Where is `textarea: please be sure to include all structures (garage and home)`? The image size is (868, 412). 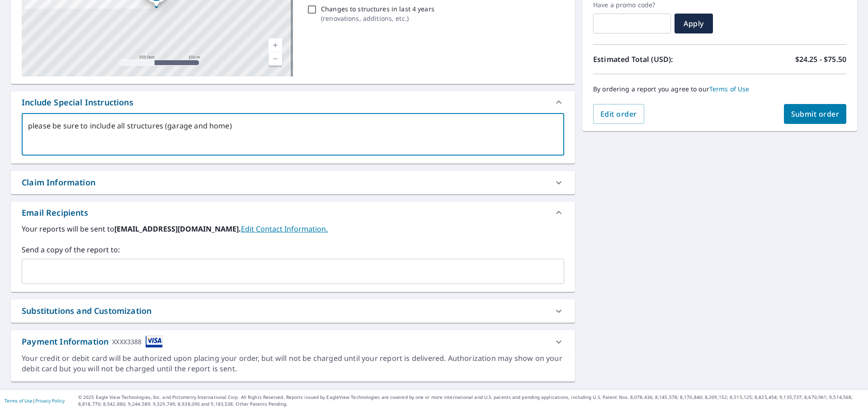 textarea: please be sure to include all structures (garage and home) is located at coordinates (293, 135).